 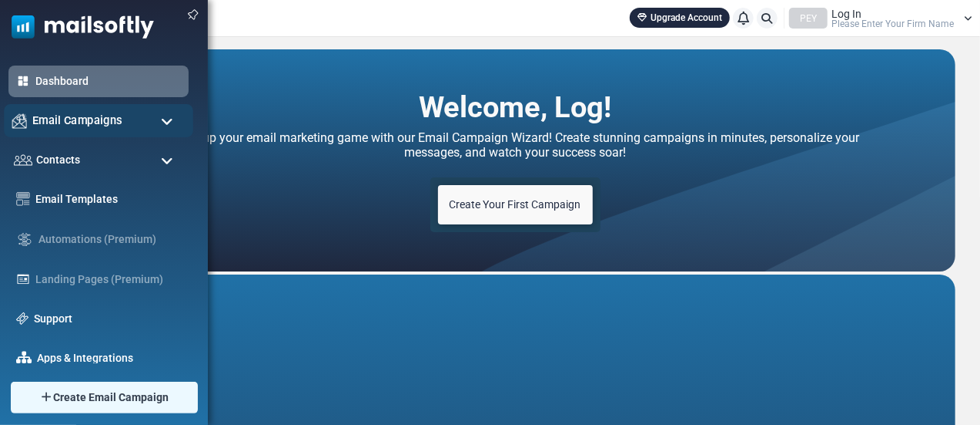 What do you see at coordinates (58, 160) in the screenshot?
I see `span: Contacts` at bounding box center [58, 160].